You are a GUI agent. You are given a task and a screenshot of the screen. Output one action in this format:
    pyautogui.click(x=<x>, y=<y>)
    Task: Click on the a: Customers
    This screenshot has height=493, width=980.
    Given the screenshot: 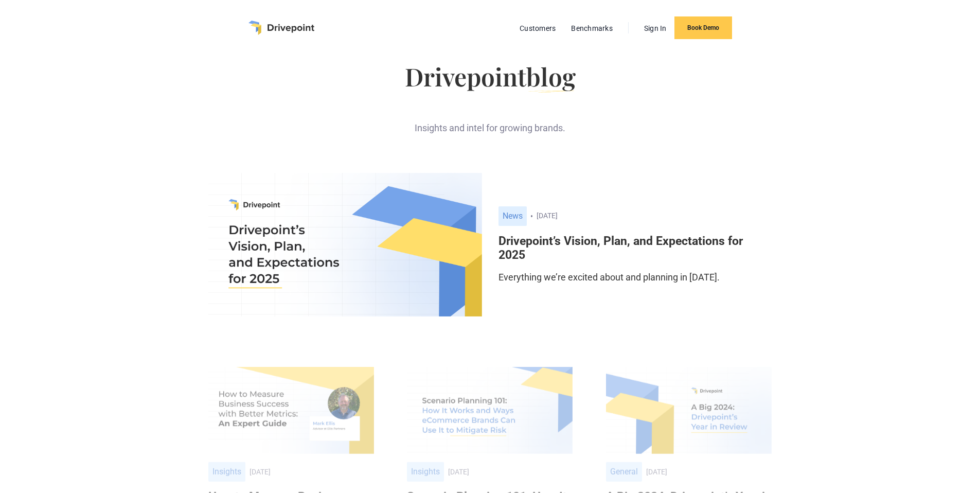 What is the action you would take?
    pyautogui.click(x=538, y=29)
    